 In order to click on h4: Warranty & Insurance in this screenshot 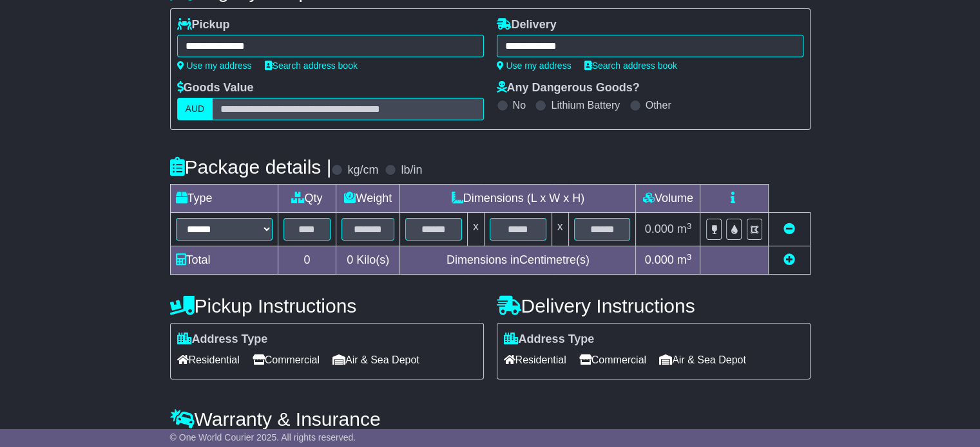, I will do `click(490, 419)`.